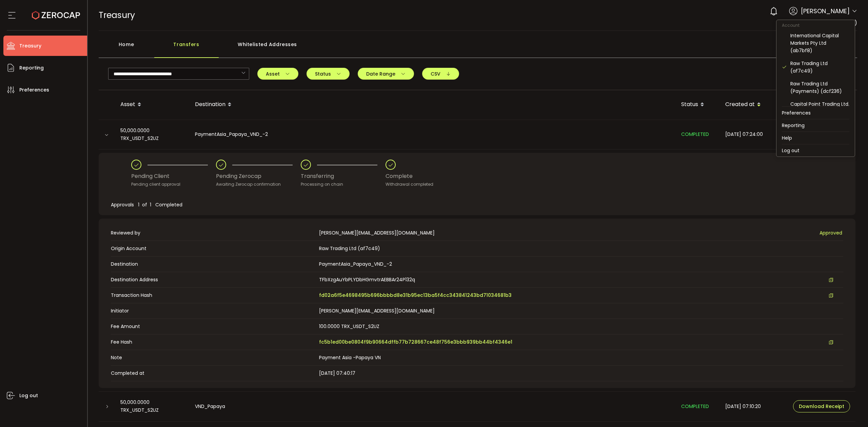 The height and width of the screenshot is (427, 868). Describe the element at coordinates (29, 396) in the screenshot. I see `span: Log out` at that location.